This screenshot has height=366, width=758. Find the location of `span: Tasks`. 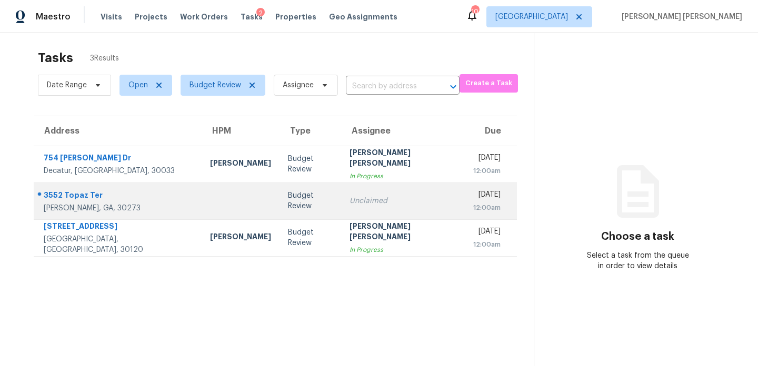

span: Tasks is located at coordinates (252, 17).